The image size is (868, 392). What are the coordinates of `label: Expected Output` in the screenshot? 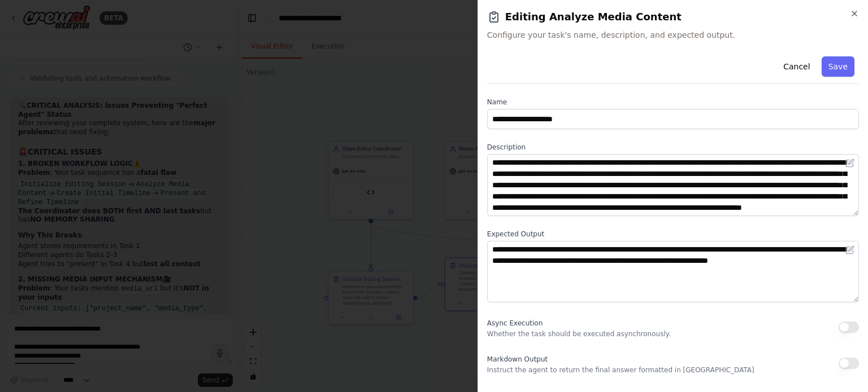 It's located at (673, 234).